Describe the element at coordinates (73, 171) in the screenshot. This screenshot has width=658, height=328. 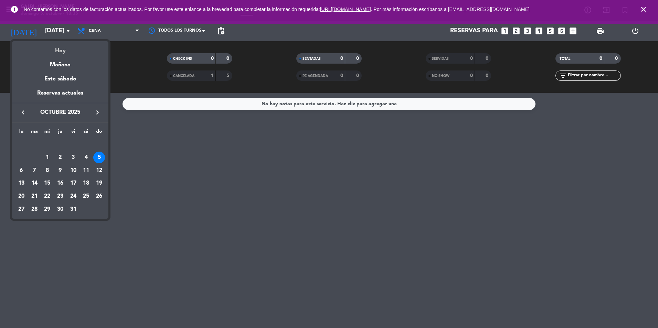
I see `td: 10 de octubre de 2025` at that location.